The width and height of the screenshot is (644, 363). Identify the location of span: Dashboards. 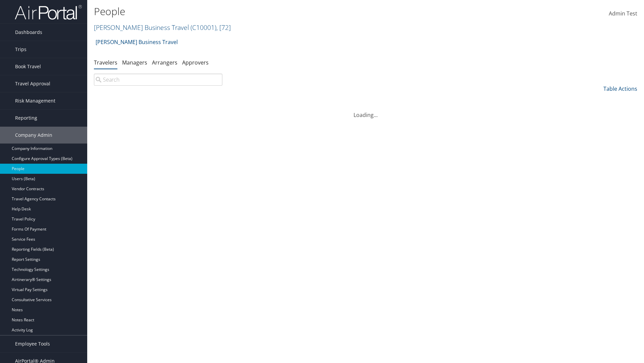
(29, 32).